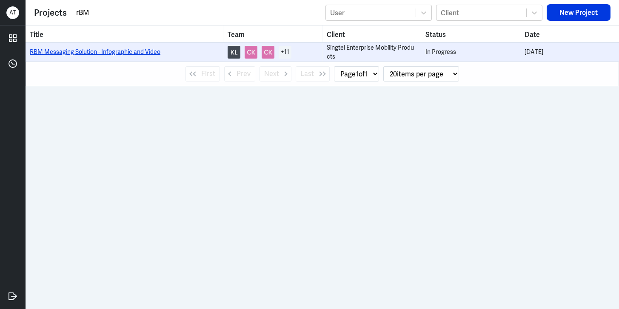 This screenshot has width=619, height=309. What do you see at coordinates (337, 12) in the screenshot?
I see `div: User` at bounding box center [337, 12].